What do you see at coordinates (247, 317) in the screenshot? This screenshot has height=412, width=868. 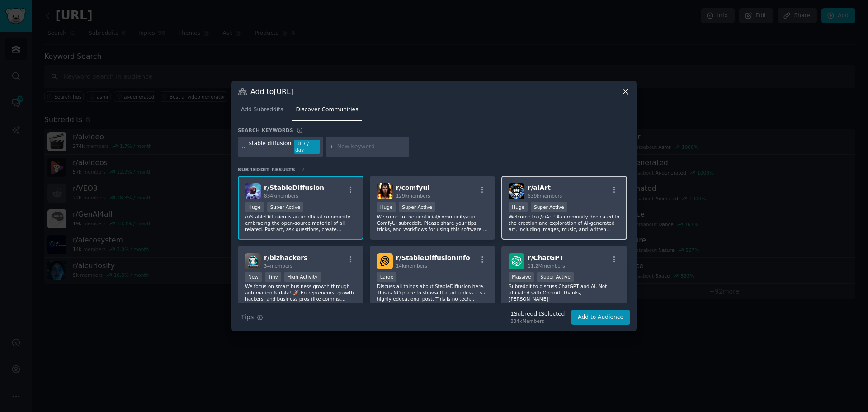 I see `span: Tips` at bounding box center [247, 317].